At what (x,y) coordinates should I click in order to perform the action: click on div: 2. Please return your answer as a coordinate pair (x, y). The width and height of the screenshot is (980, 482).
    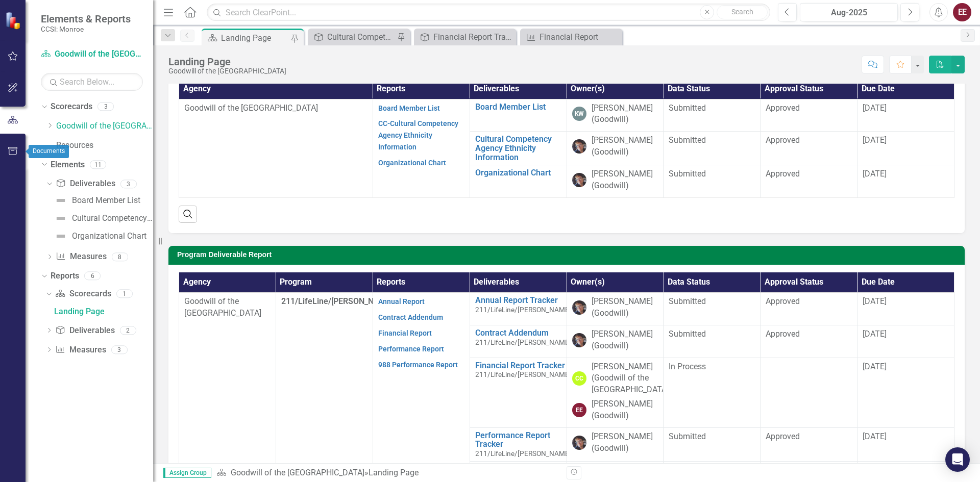
    Looking at the image, I should click on (128, 330).